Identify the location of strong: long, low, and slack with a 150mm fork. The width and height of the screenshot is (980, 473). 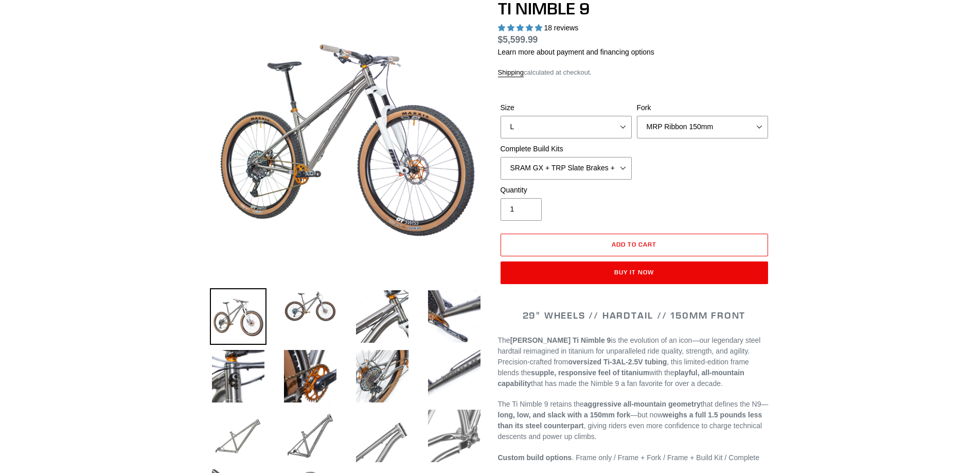
(564, 415).